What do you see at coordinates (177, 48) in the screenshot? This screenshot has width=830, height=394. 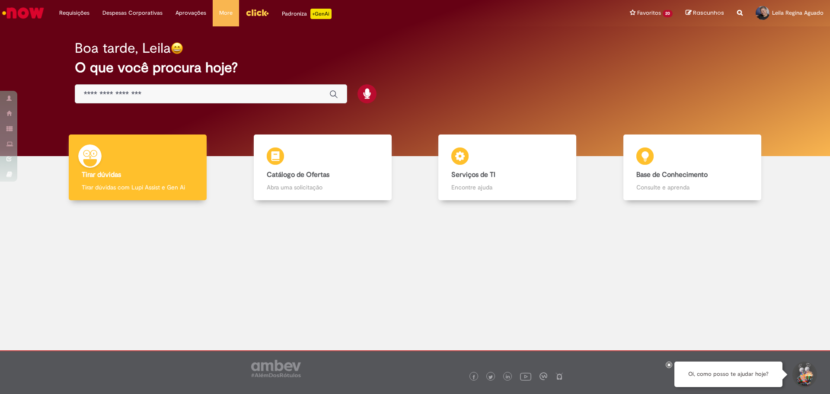 I see `img: happy-face.png` at bounding box center [177, 48].